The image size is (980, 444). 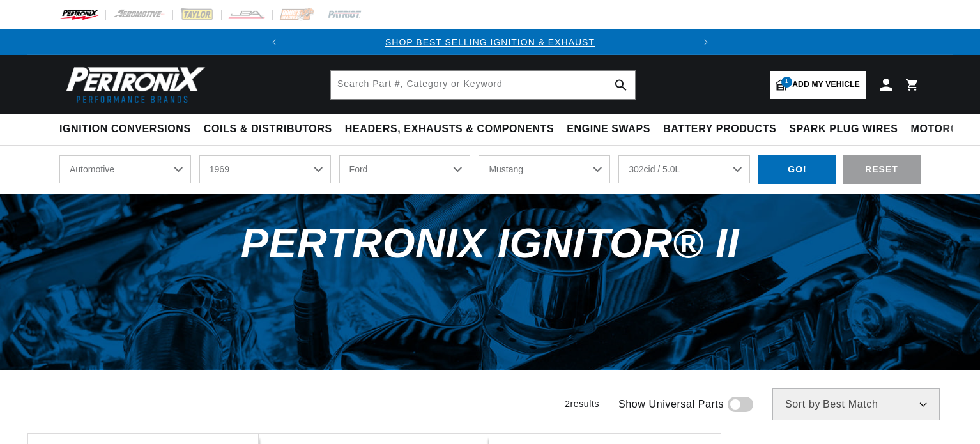 What do you see at coordinates (797, 170) in the screenshot?
I see `div: GO!` at bounding box center [797, 170].